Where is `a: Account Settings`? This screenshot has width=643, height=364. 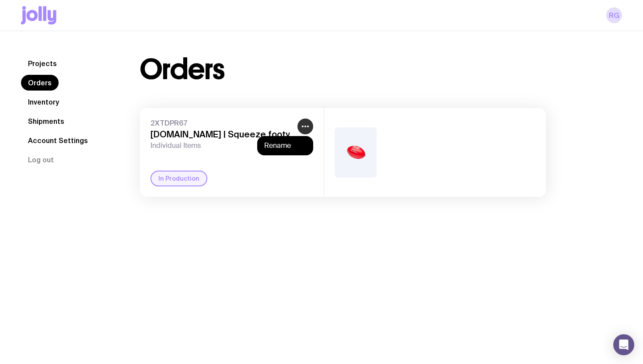
a: Account Settings is located at coordinates (58, 140).